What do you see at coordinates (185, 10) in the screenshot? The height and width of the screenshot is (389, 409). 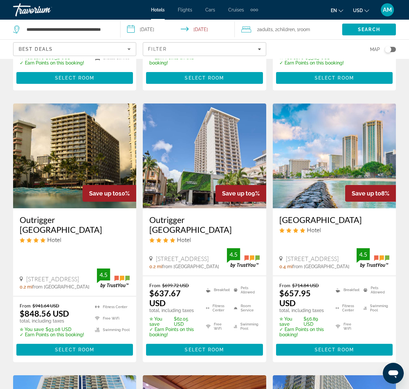 I see `a: Flights` at bounding box center [185, 10].